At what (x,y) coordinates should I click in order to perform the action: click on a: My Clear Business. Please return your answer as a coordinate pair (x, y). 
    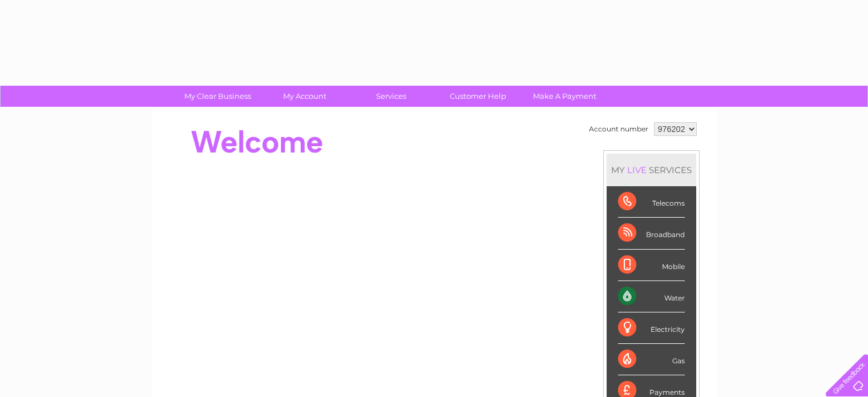
    Looking at the image, I should click on (217, 96).